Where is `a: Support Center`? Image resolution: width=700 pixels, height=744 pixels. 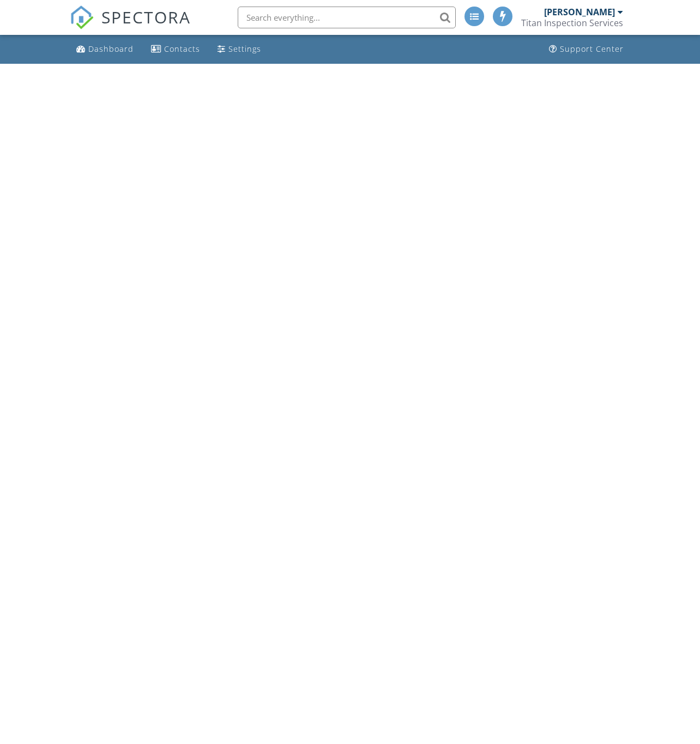
a: Support Center is located at coordinates (586, 49).